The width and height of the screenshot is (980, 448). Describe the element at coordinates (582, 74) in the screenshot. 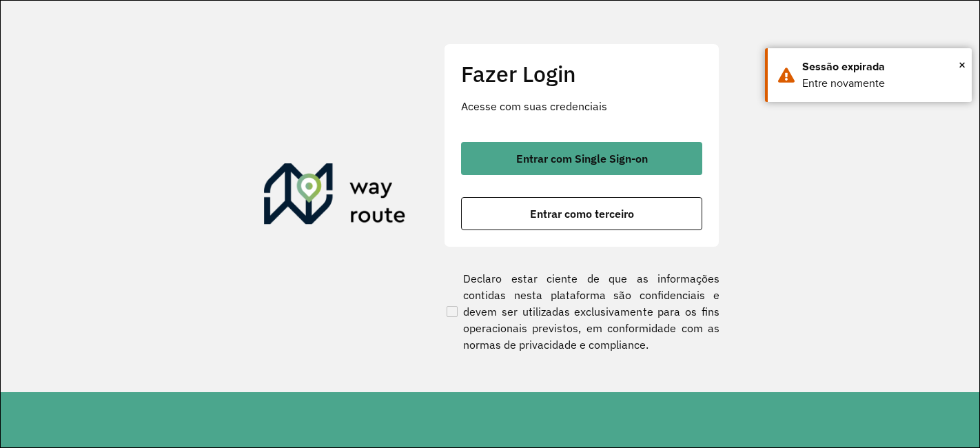

I see `h2: Fazer Login` at that location.